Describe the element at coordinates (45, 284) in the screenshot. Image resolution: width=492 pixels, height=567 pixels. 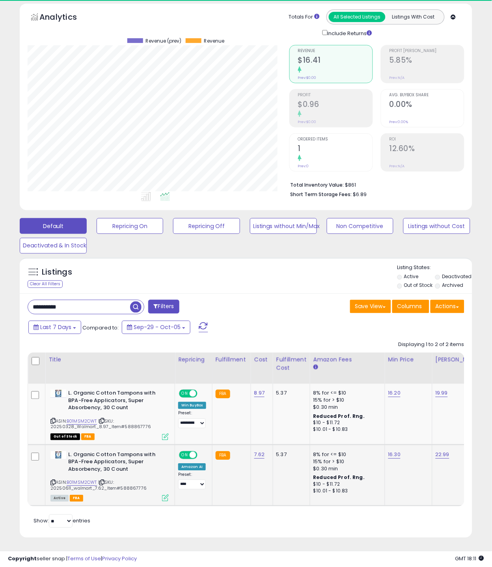
I see `div: Clear All Filters` at that location.